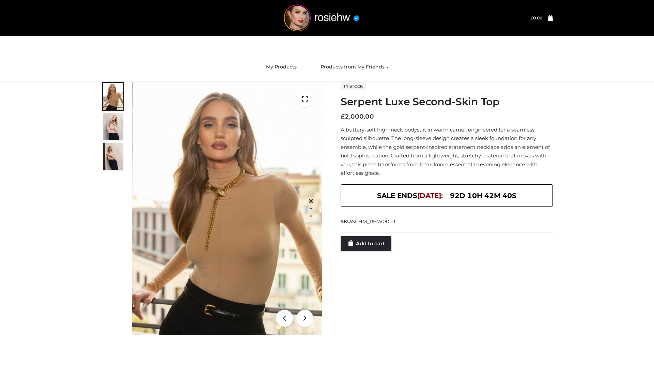 Image resolution: width=654 pixels, height=368 pixels. What do you see at coordinates (368, 221) in the screenshot?
I see `span: SKU:` at bounding box center [368, 221].